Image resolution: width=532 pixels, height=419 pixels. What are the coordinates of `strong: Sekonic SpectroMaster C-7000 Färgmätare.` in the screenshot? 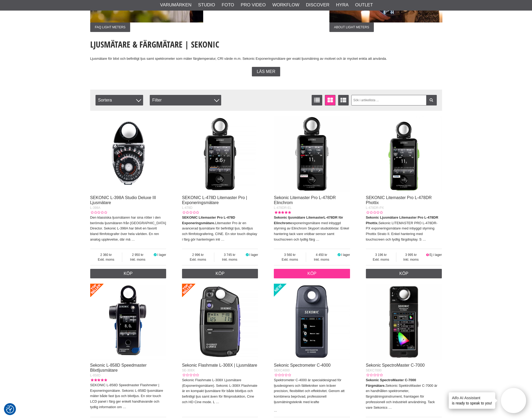 It's located at (391, 383).